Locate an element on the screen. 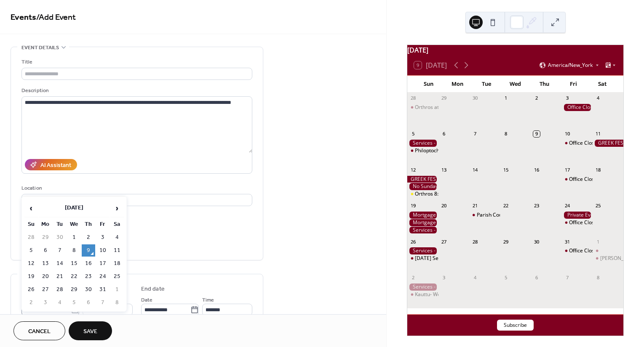 This screenshot has height=347, width=644. td: 21 is located at coordinates (60, 276).